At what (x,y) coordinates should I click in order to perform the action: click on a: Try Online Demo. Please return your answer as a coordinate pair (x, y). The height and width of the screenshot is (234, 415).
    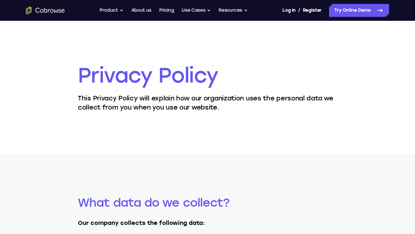
    Looking at the image, I should click on (359, 10).